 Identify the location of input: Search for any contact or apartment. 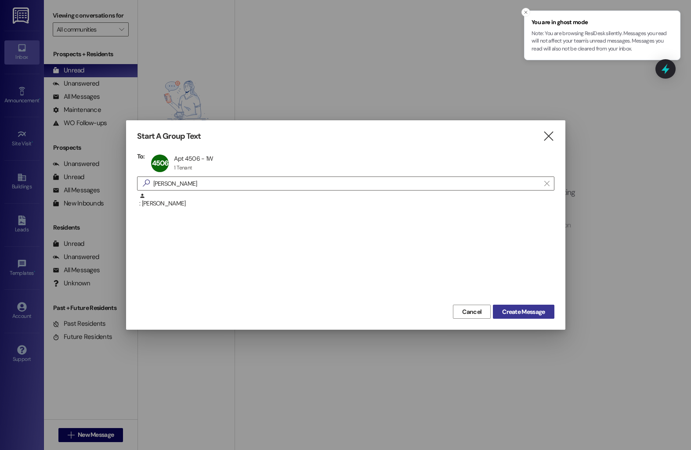
(347, 184).